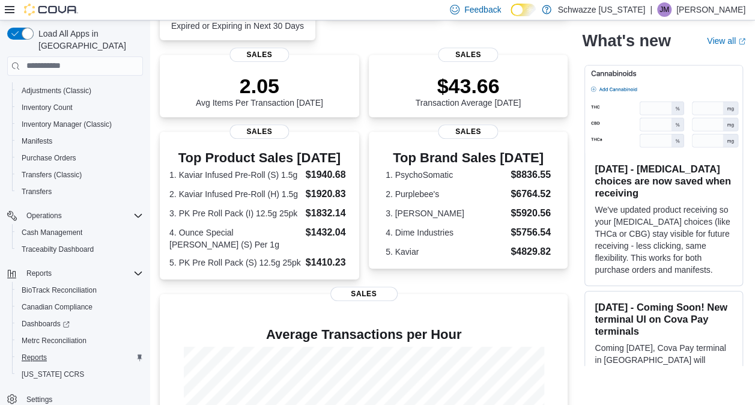  I want to click on a: Traceabilty Dashboard, so click(58, 249).